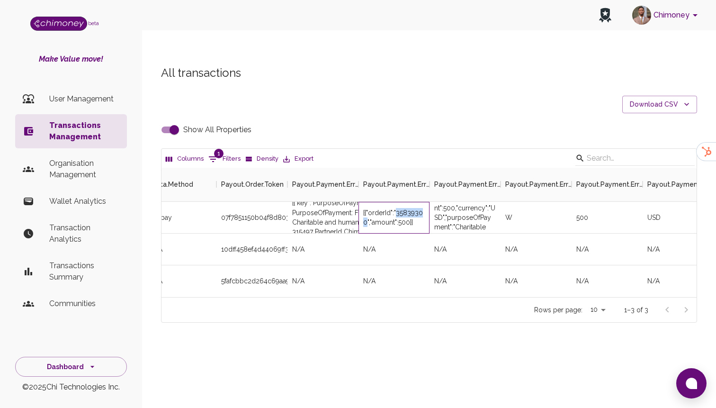 This screenshot has height=408, width=716. What do you see at coordinates (181, 217) in the screenshot?
I see `div: corpay` at bounding box center [181, 217].